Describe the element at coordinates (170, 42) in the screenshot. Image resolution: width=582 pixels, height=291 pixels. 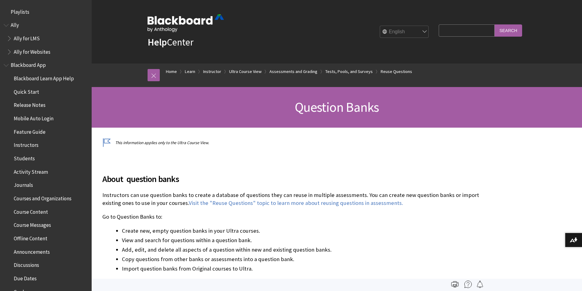
I see `a: HelpCenter` at that location.